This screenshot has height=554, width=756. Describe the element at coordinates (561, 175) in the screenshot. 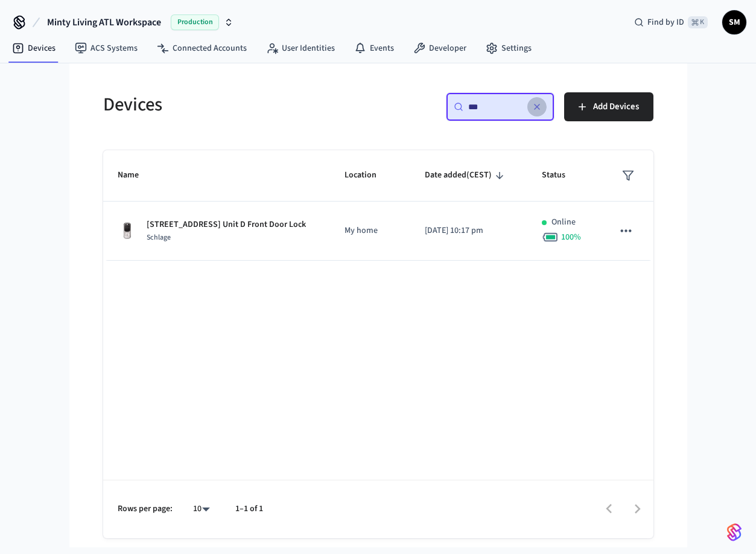

I see `span: Status` at that location.